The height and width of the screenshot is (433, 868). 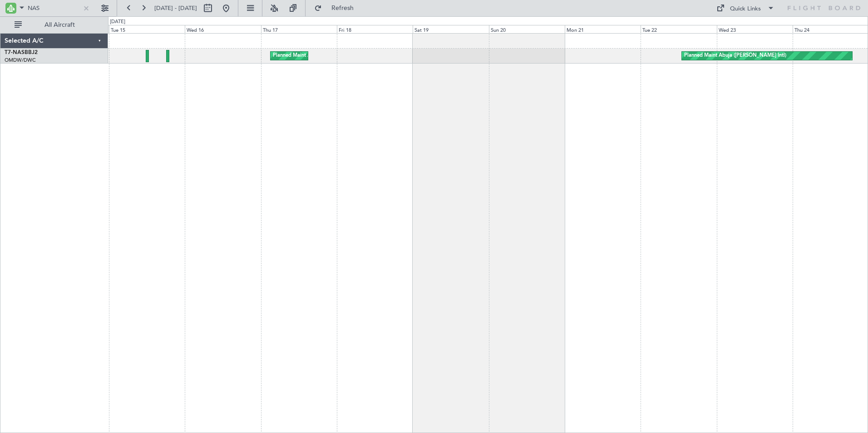 What do you see at coordinates (20, 60) in the screenshot?
I see `a: OMDW/DWC` at bounding box center [20, 60].